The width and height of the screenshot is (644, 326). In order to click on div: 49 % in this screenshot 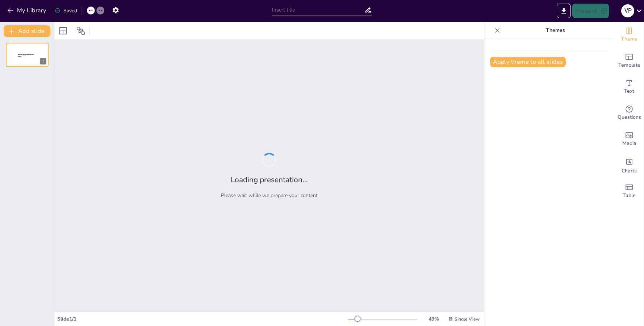, I will do `click(433, 319)`.